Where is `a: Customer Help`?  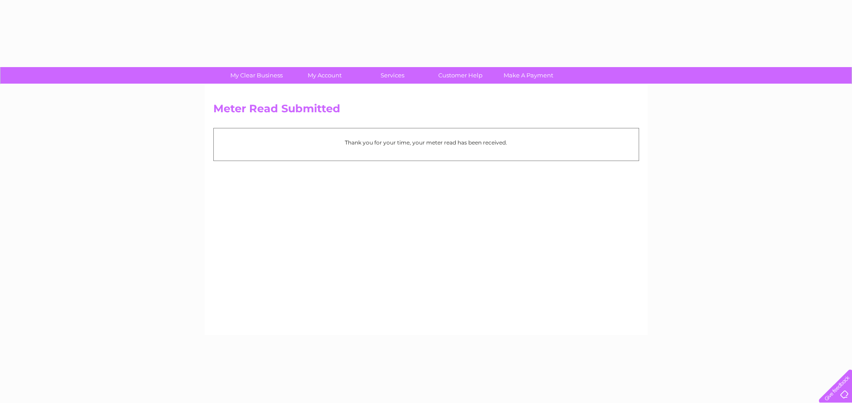 a: Customer Help is located at coordinates (460, 75).